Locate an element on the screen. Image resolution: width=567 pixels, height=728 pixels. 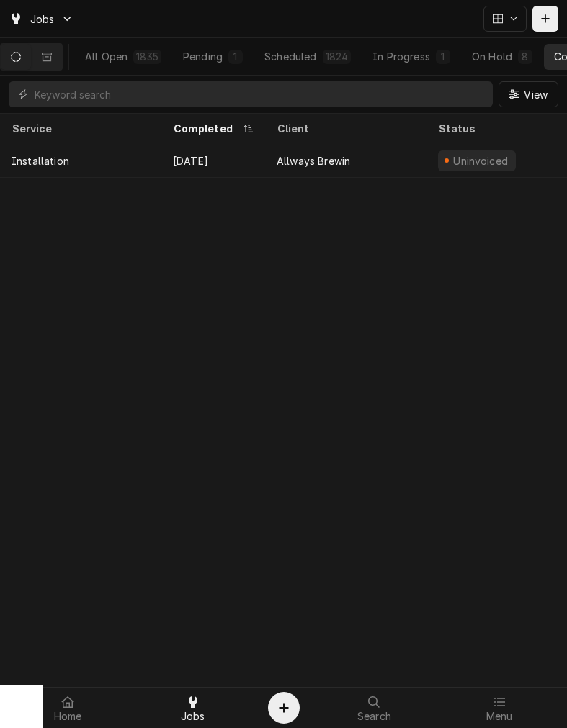
div: Uninvoiced is located at coordinates (481, 161).